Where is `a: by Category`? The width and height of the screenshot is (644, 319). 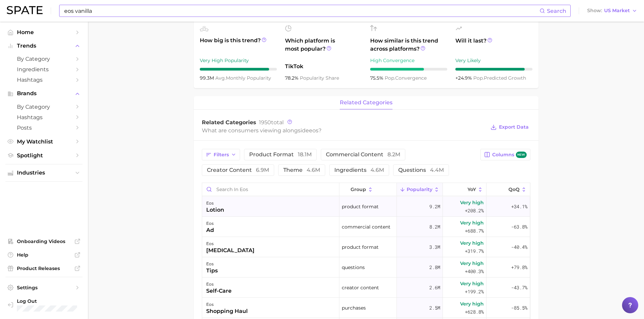
a: by Category is located at coordinates (44, 107).